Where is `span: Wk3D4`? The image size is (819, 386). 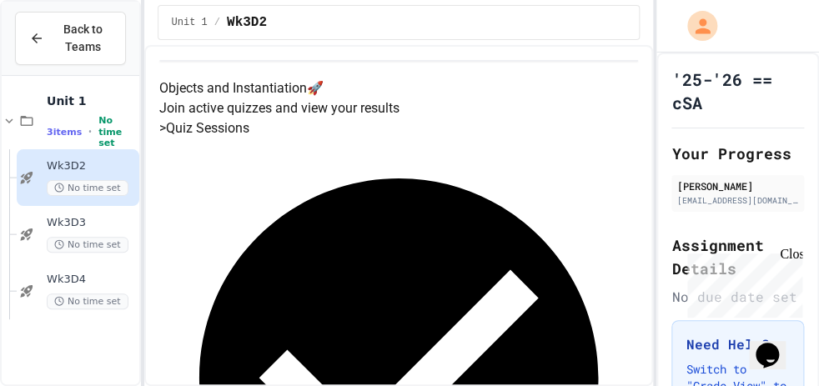 span: Wk3D4 is located at coordinates (91, 279).